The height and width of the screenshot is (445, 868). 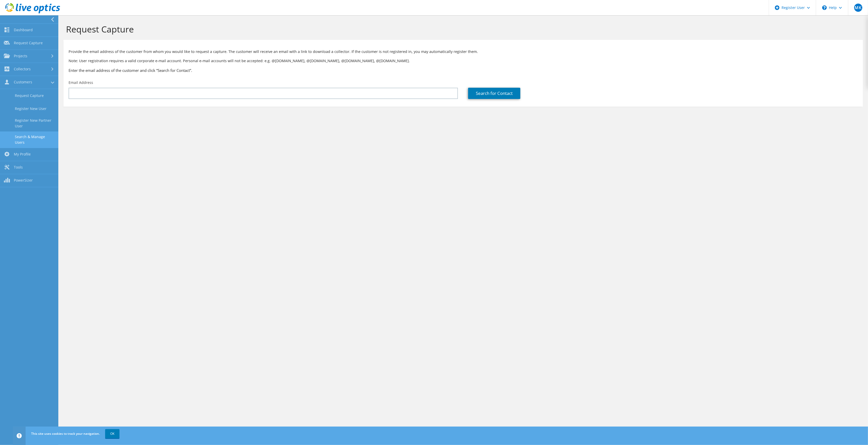 I want to click on a: OK, so click(x=112, y=434).